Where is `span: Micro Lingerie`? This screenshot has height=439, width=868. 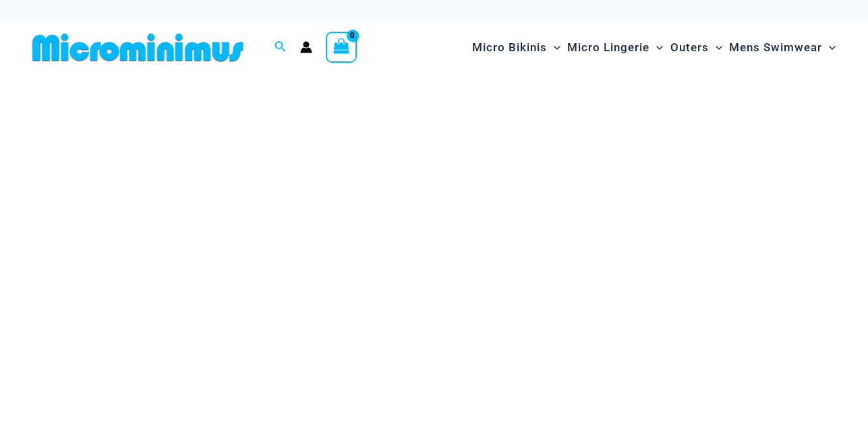 span: Micro Lingerie is located at coordinates (608, 48).